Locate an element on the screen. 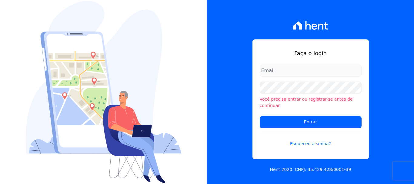  img: Login is located at coordinates (104, 92).